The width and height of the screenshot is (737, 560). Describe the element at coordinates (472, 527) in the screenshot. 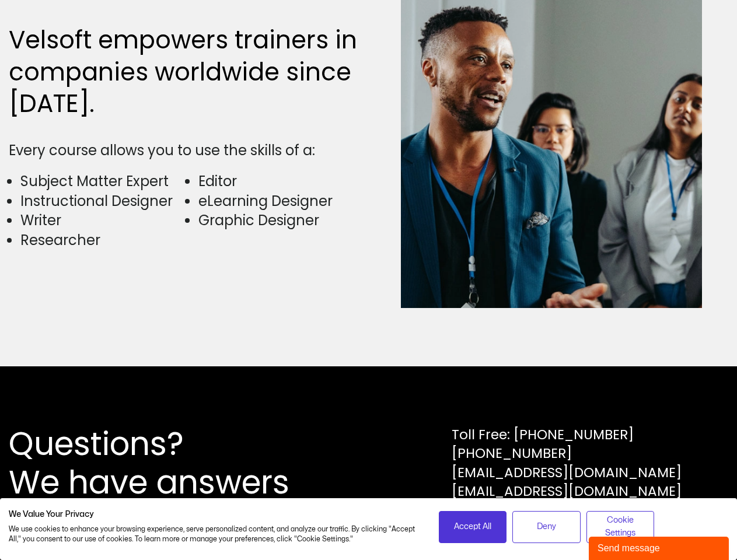

I see `span: Accept All` at that location.